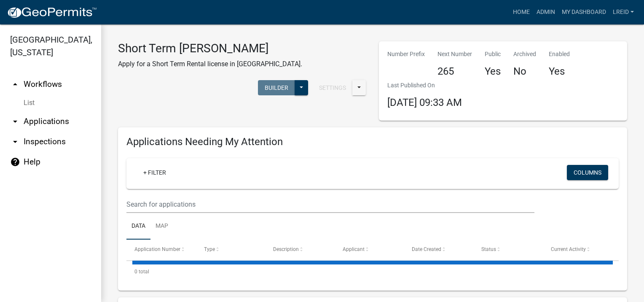  Describe the element at coordinates (354, 249) in the screenshot. I see `span: Applicant` at that location.